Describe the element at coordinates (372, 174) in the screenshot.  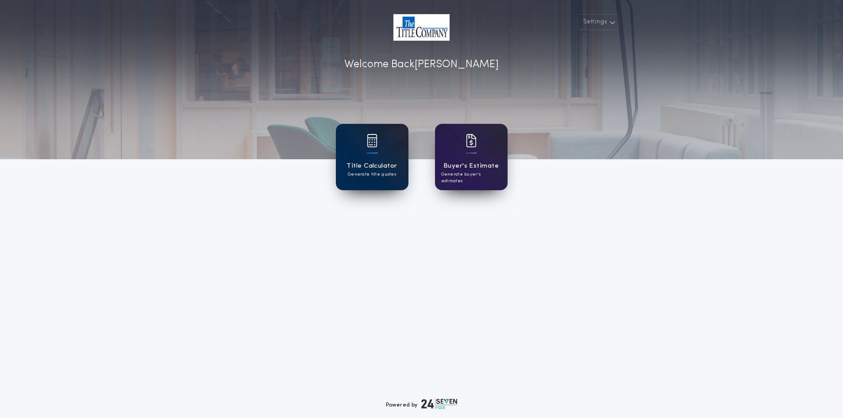
I see `p: Generate title quotes` at that location.